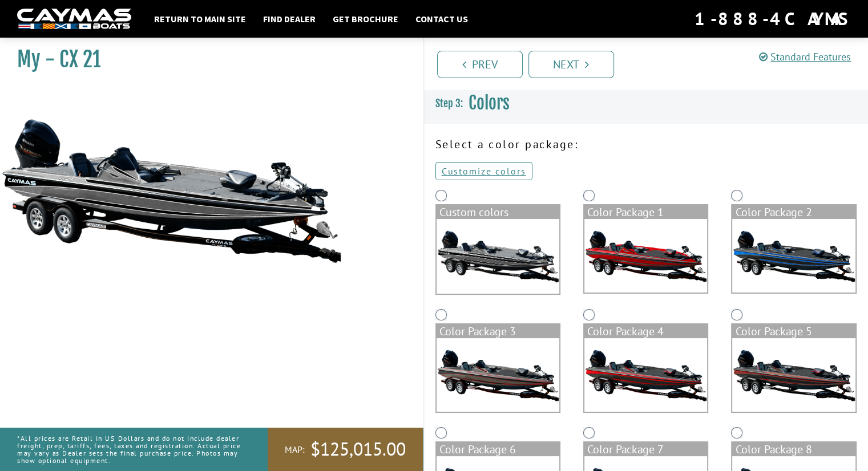 This screenshot has width=868, height=471. I want to click on a: Standard Features, so click(804, 57).